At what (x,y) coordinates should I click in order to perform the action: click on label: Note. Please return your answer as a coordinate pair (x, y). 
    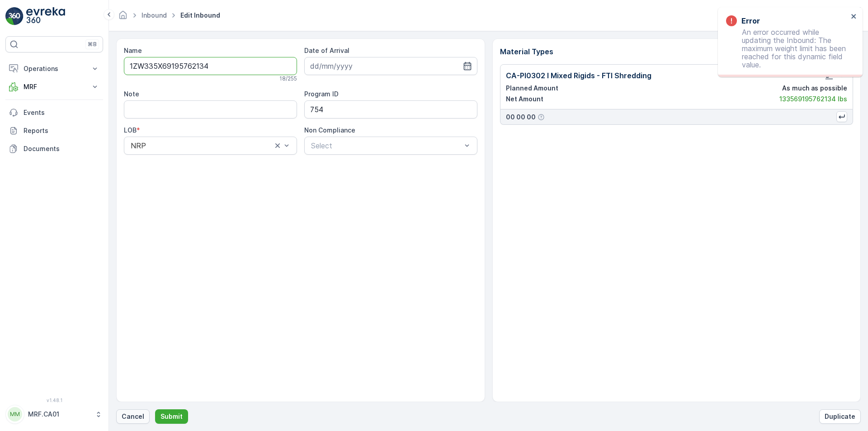
    Looking at the image, I should click on (131, 94).